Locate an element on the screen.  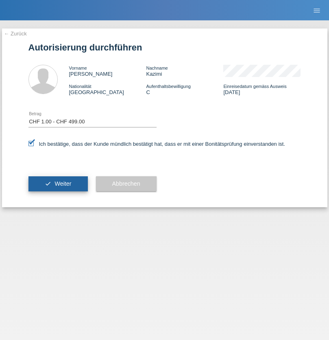
div: Kazimi is located at coordinates (185, 71).